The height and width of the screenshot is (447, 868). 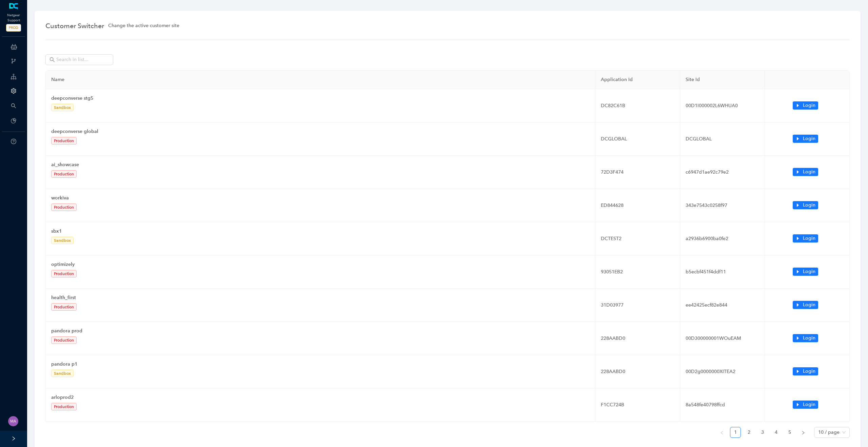 What do you see at coordinates (13, 91) in the screenshot?
I see `span: setting` at bounding box center [13, 91].